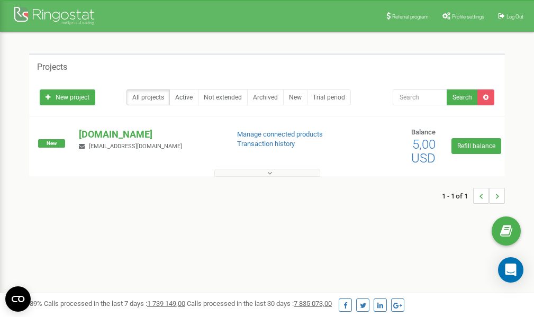  What do you see at coordinates (280, 134) in the screenshot?
I see `a: Manage connected products` at bounding box center [280, 134].